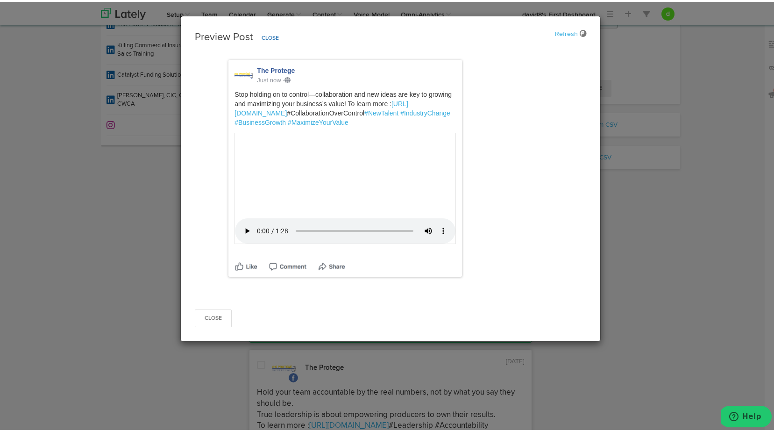 This screenshot has width=774, height=432. Describe the element at coordinates (318, 121) in the screenshot. I see `a: #MaximizeYourValue` at that location.